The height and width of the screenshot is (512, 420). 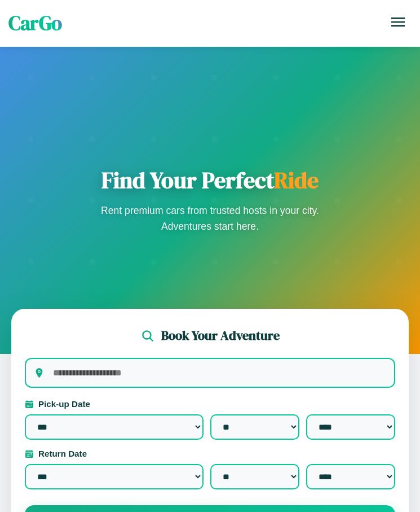 What do you see at coordinates (220, 335) in the screenshot?
I see `h2: Book Your Adventure` at bounding box center [220, 335].